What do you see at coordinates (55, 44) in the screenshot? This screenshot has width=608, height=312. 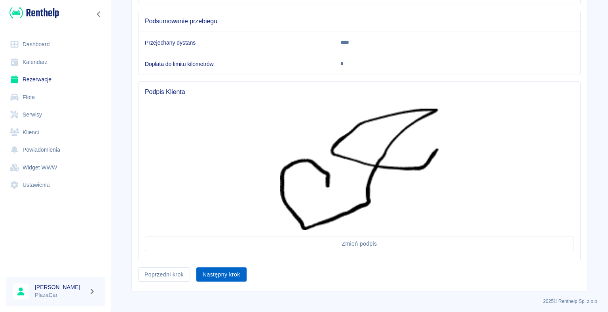 I see `a: Dashboard` at bounding box center [55, 44].